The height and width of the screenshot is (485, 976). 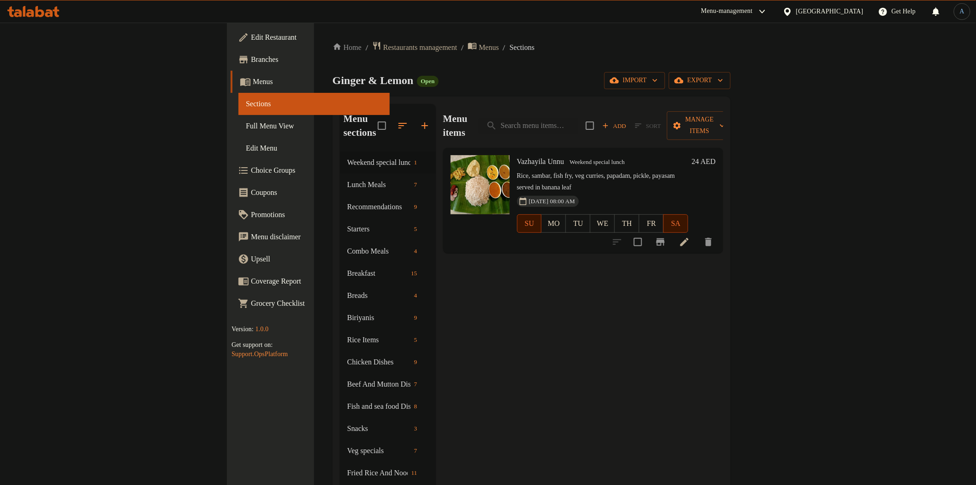 What do you see at coordinates (388, 450) in the screenshot?
I see `div: Veg specials7` at bounding box center [388, 450].